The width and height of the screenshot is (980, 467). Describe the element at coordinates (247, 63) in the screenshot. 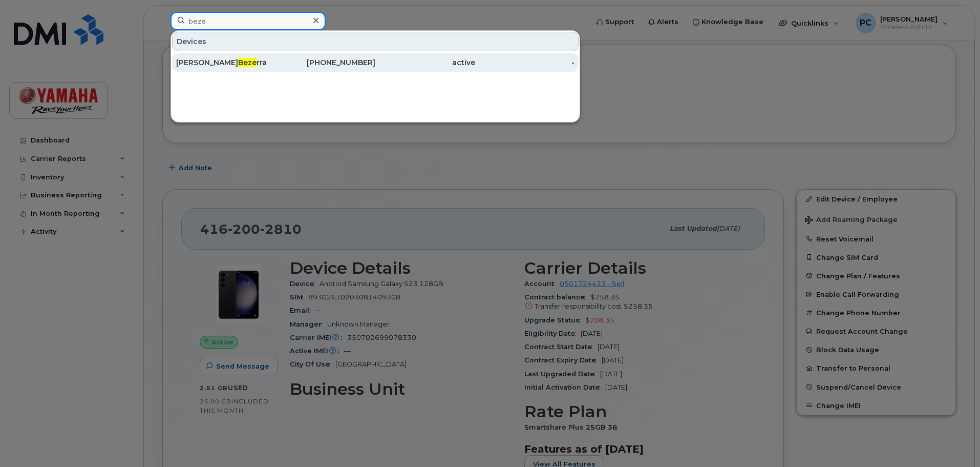

I see `span: Beze` at that location.